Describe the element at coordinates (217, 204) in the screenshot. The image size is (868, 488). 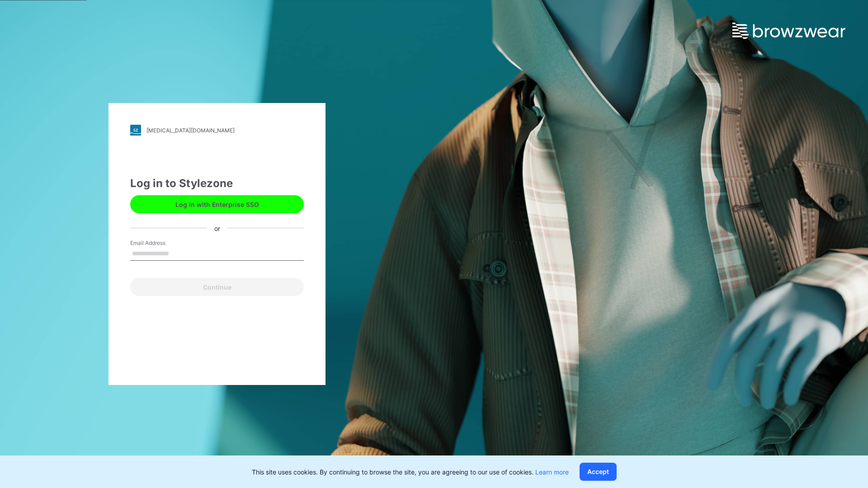
I see `button: Log in with Enterprise SSO` at that location.